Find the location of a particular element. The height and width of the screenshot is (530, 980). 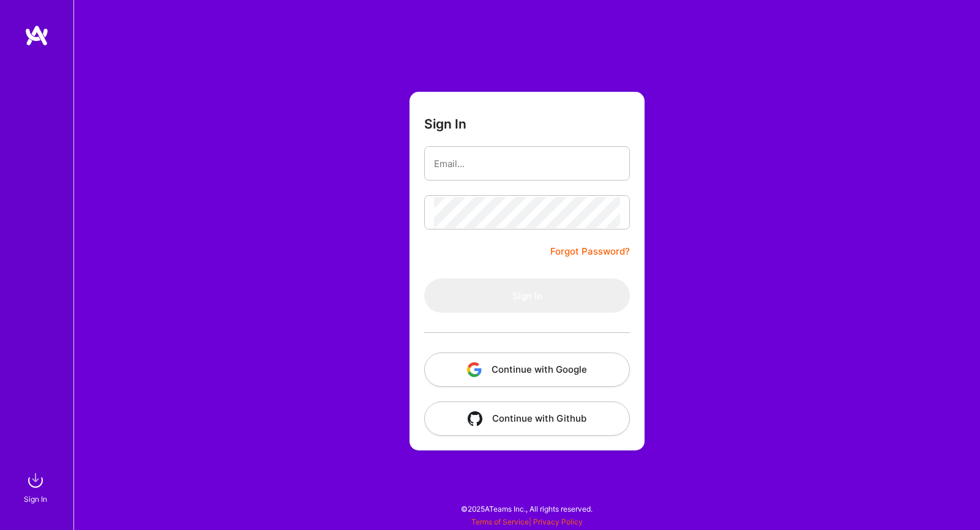

button: Continue with Google is located at coordinates (527, 369).